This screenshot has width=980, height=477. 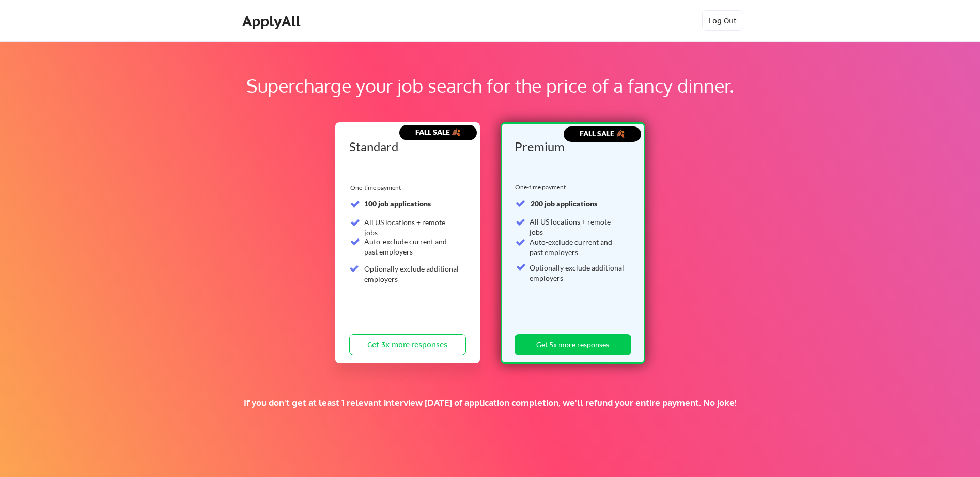 What do you see at coordinates (406, 147) in the screenshot?
I see `div: Standard` at bounding box center [406, 147].